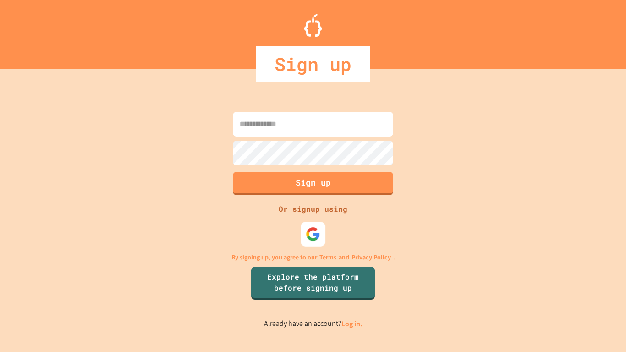 Image resolution: width=626 pixels, height=352 pixels. Describe the element at coordinates (352, 323) in the screenshot. I see `a: Log in.` at that location.